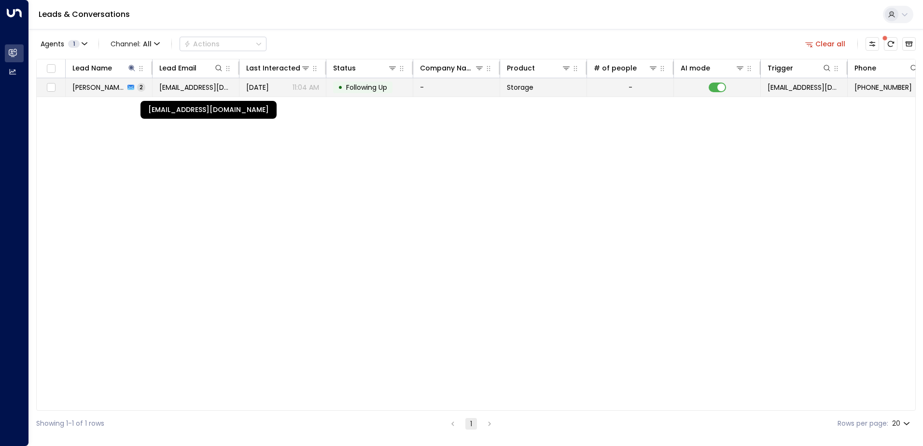 Image resolution: width=923 pixels, height=446 pixels. I want to click on div: Showing 1-1 of 1 rows, so click(70, 423).